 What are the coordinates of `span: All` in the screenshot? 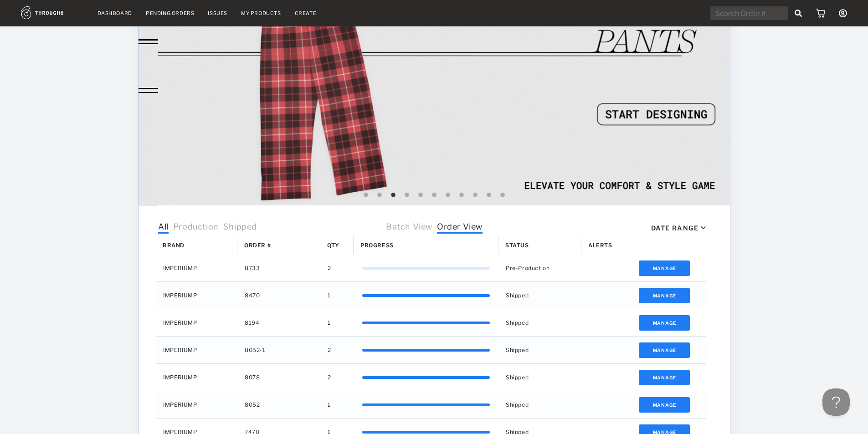 It's located at (163, 227).